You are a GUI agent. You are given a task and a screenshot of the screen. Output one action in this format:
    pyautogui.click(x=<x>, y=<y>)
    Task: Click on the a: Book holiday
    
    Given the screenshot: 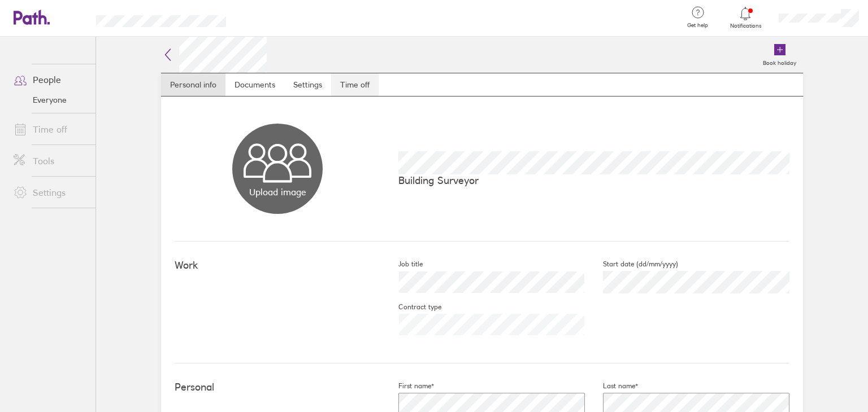 What is the action you would take?
    pyautogui.click(x=779, y=55)
    